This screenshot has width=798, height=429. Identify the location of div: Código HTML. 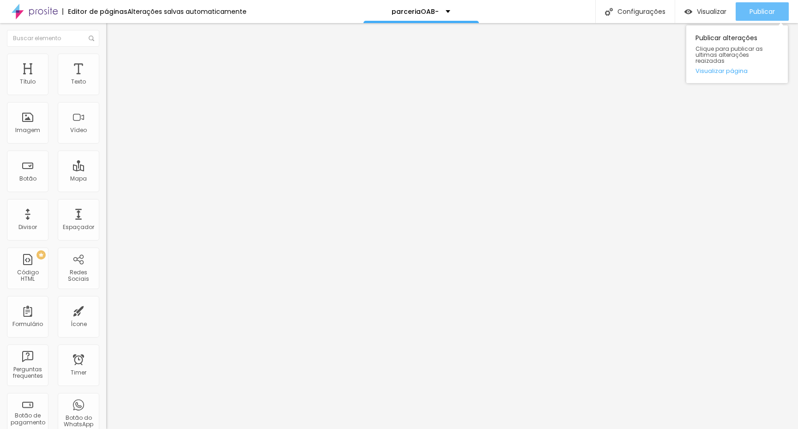
(27, 276).